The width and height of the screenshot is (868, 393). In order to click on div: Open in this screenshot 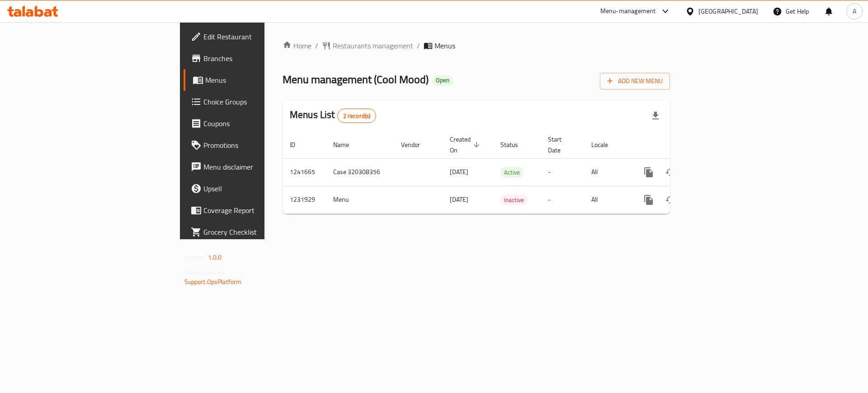, I will do `click(443, 80)`.